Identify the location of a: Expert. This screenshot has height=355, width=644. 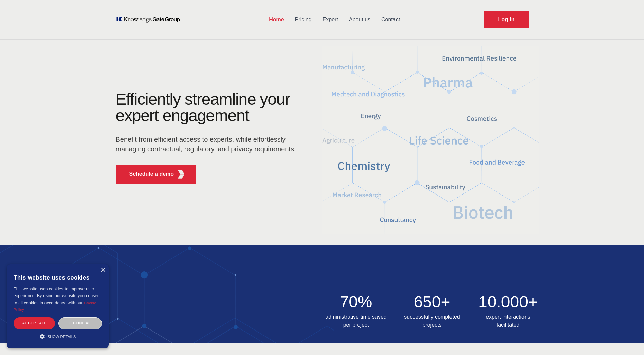
(330, 20).